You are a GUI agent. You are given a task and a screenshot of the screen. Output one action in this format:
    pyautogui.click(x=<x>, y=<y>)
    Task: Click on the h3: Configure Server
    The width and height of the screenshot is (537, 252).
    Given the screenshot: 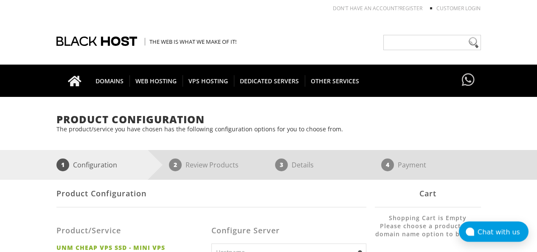 What is the action you would take?
    pyautogui.click(x=288, y=230)
    